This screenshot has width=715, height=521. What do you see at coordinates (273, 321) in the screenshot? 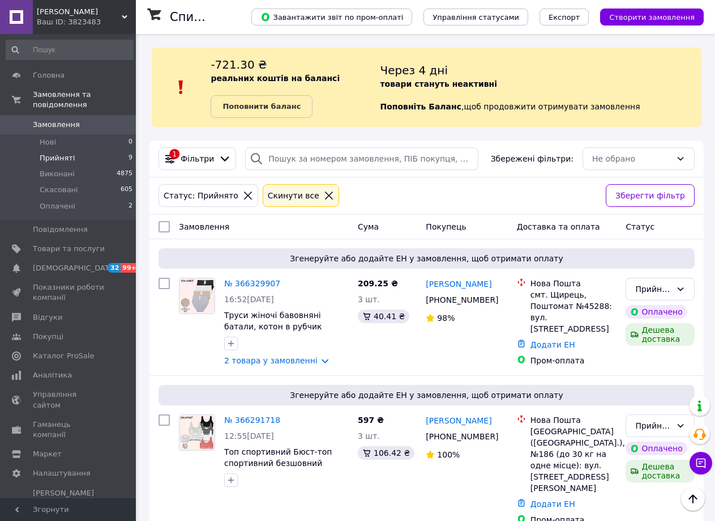
I see `a: Труси жіночі бавовняні батали, котон в рубчик` at bounding box center [273, 321].